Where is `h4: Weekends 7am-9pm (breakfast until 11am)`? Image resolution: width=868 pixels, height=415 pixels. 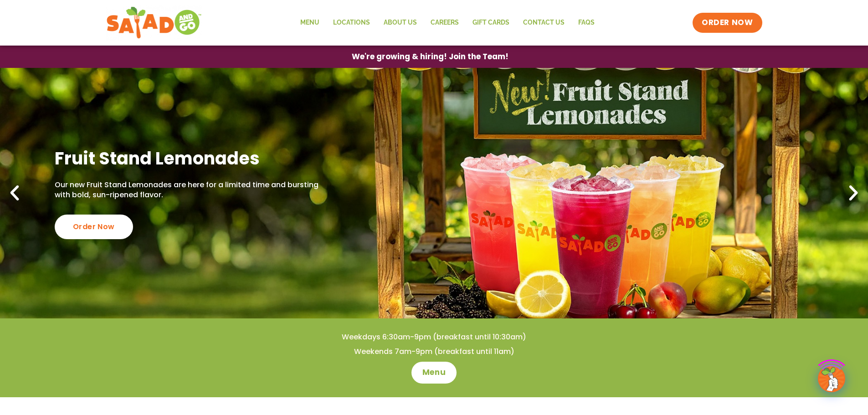
h4: Weekends 7am-9pm (breakfast until 11am) is located at coordinates (434, 352).